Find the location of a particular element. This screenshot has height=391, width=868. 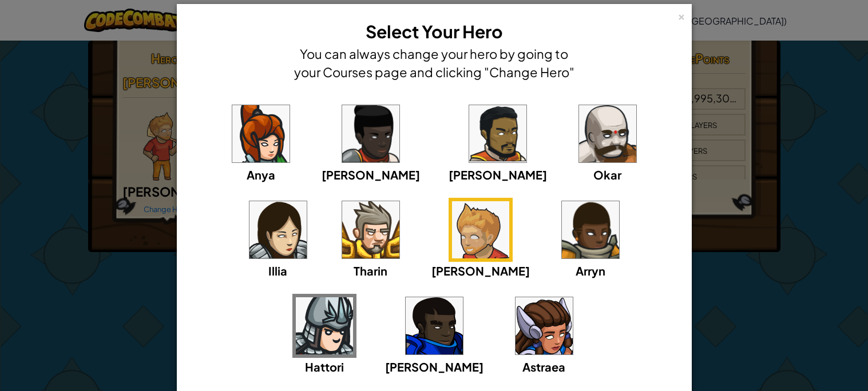

h4: You can always change your hero by going to your Courses page and clicking "Change Hero" is located at coordinates (434, 63).